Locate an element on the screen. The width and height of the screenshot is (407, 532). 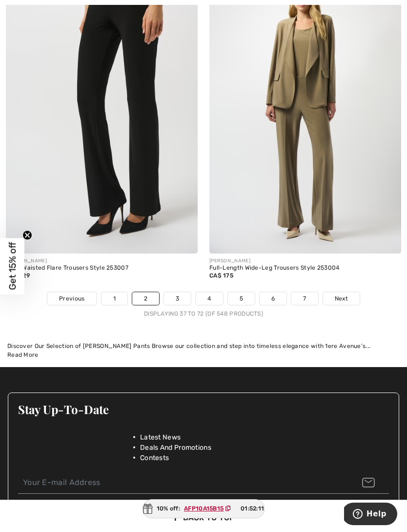
span: Deals And Promotions is located at coordinates (176, 447).